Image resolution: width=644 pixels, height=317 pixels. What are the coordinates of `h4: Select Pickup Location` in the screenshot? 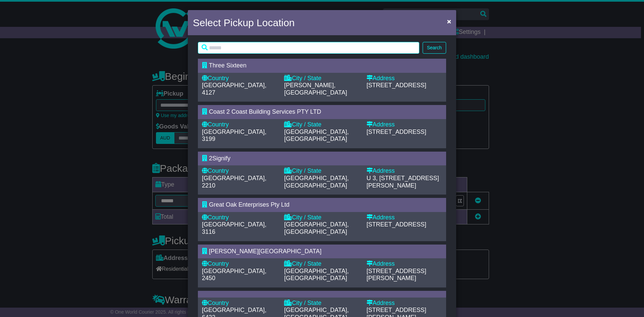 It's located at (244, 22).